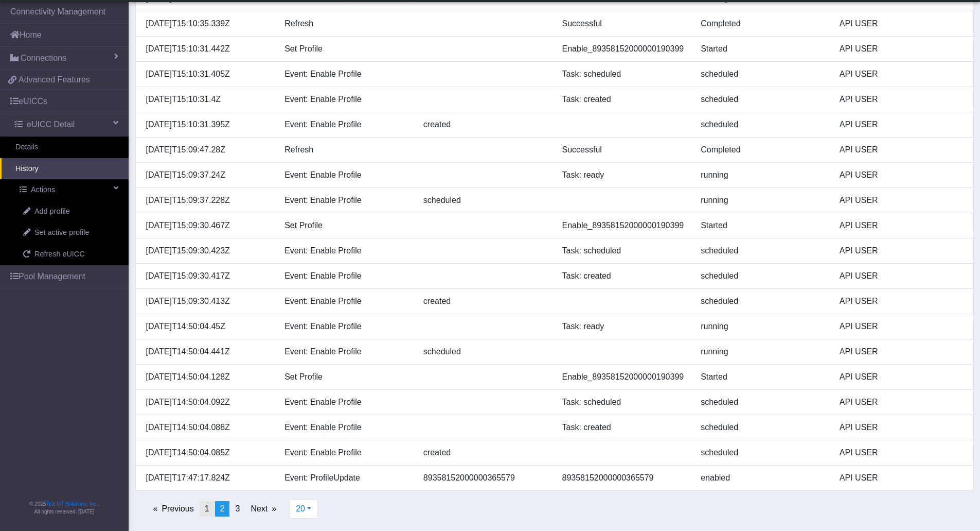 This screenshot has width=980, height=531. I want to click on a: Refresh eUICC, so click(68, 254).